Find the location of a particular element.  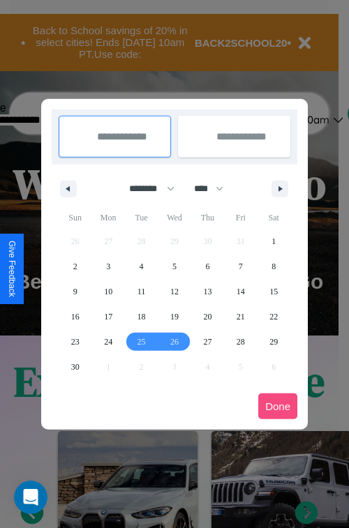

button: 10 is located at coordinates (107, 291).